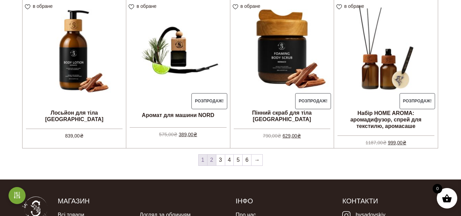 The height and width of the screenshot is (216, 461). I want to click on h5: Інфо, so click(284, 201).